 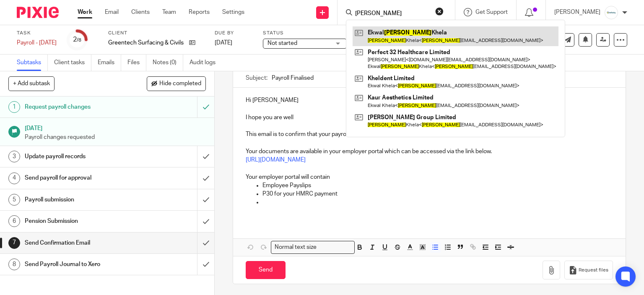 What do you see at coordinates (14, 264) in the screenshot?
I see `div: 8` at bounding box center [14, 264].